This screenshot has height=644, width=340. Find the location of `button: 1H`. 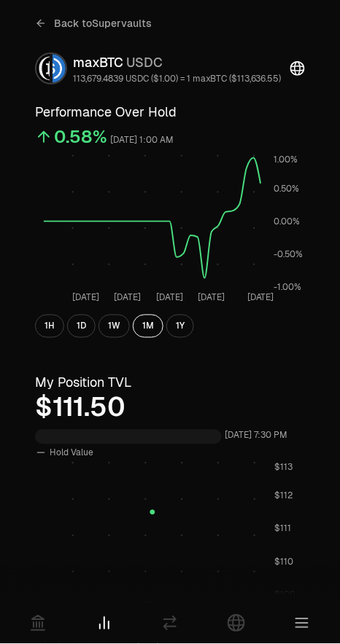

button: 1H is located at coordinates (50, 327).